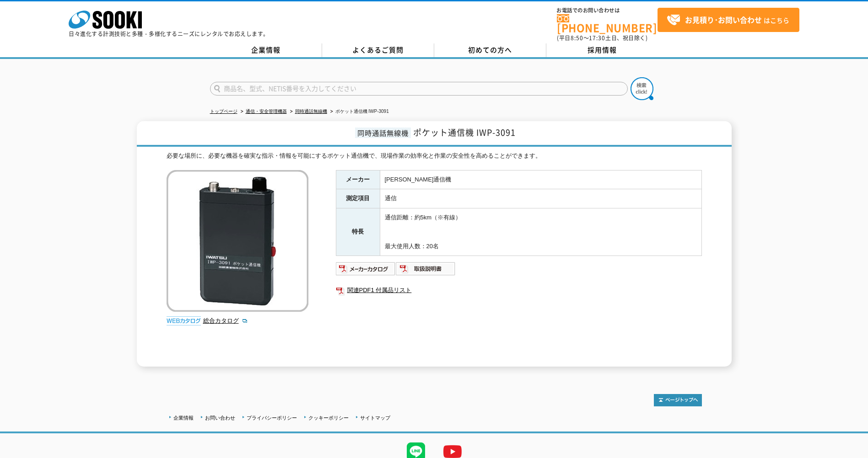  What do you see at coordinates (418, 89) in the screenshot?
I see `input: 商品名、型式、NETIS番号を入力してください` at bounding box center [418, 89].